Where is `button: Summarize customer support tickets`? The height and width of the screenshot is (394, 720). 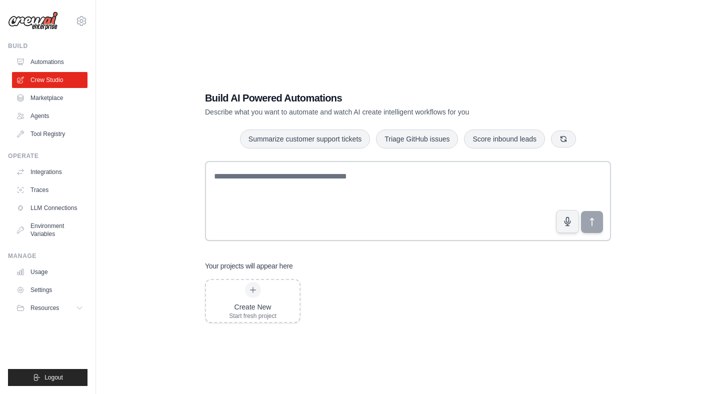 button: Summarize customer support tickets is located at coordinates (305, 139).